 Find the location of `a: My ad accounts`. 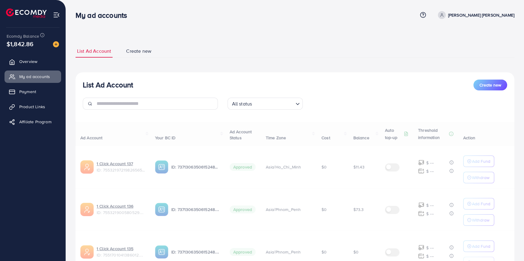

a: My ad accounts is located at coordinates (33, 77).